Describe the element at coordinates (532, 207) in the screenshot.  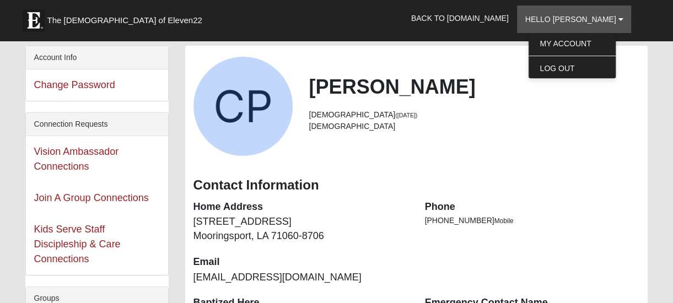
I see `dt: Phone` at that location.